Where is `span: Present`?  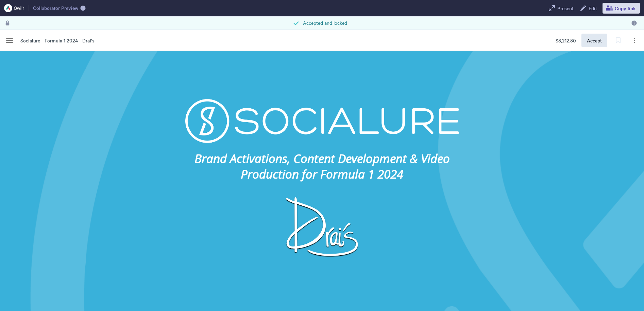 span: Present is located at coordinates (565, 8).